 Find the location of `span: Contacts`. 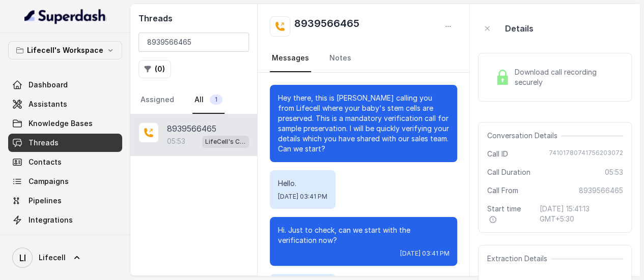

span: Contacts is located at coordinates (45, 162).